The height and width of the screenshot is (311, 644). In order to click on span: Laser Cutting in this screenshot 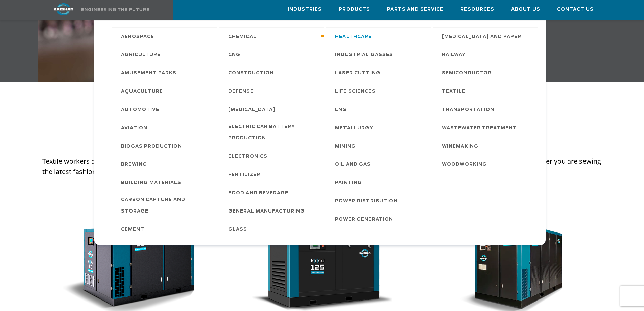, I will do `click(357, 73)`.